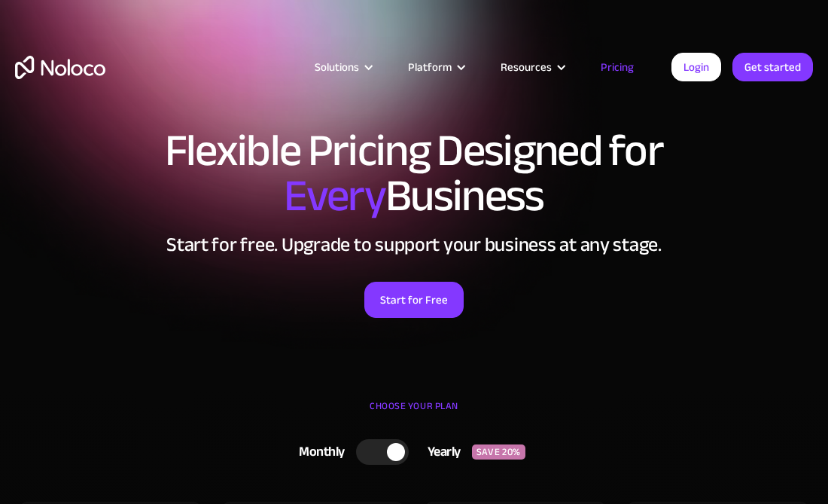  I want to click on span: Every, so click(334, 195).